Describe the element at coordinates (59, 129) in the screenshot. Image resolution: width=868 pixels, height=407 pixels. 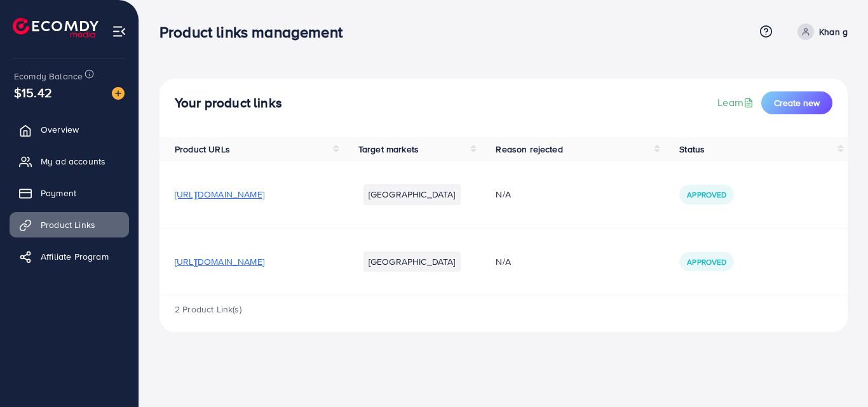
I see `span: Overview` at that location.